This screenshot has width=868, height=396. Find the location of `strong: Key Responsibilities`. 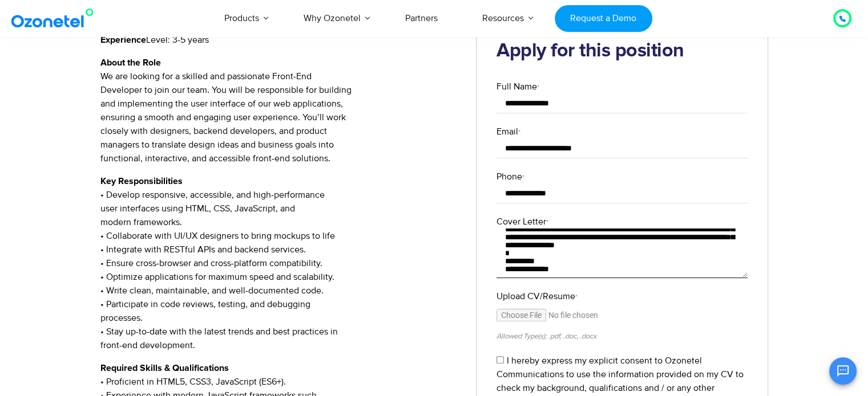

strong: Key Responsibilities is located at coordinates (142, 181).